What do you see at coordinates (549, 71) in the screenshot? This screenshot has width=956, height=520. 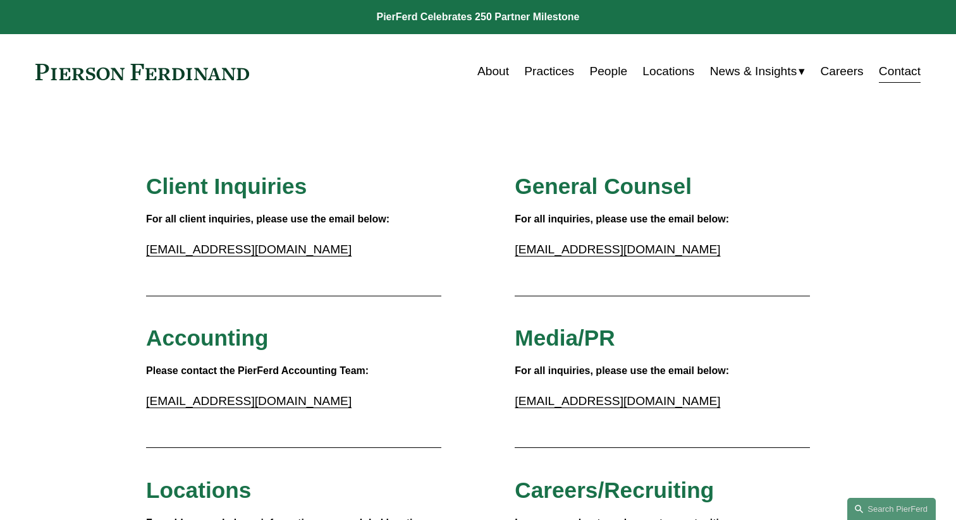 I see `a: Practices` at bounding box center [549, 71].